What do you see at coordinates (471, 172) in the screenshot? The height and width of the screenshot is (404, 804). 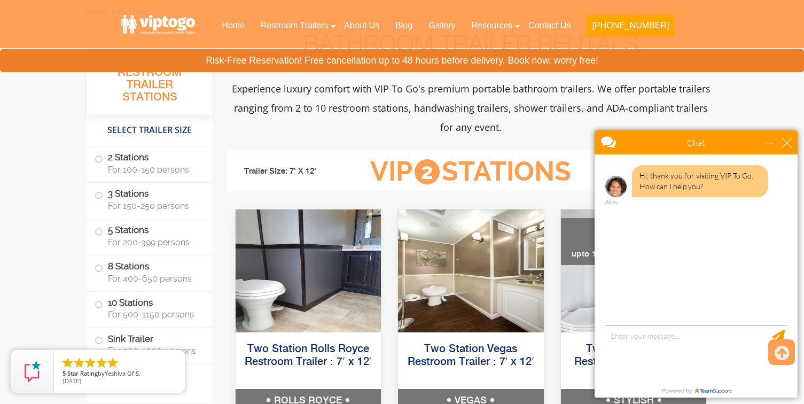 I see `h3: VIP Stations` at bounding box center [471, 172].